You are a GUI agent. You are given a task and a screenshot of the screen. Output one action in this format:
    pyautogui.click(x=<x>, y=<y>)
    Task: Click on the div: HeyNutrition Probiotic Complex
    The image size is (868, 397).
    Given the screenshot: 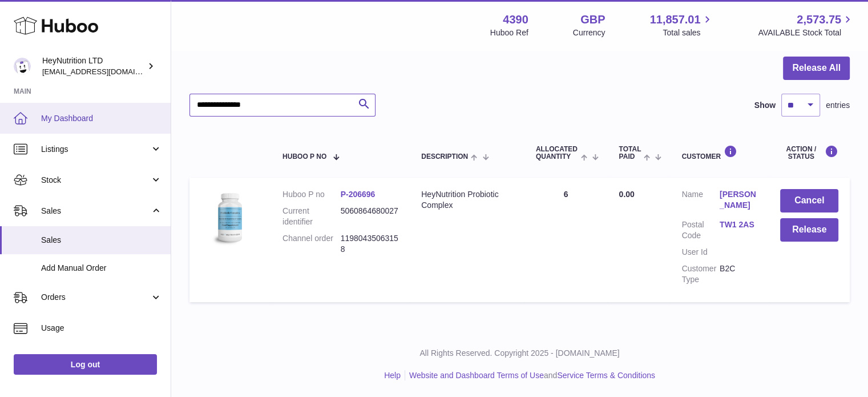 What is the action you would take?
    pyautogui.click(x=467, y=200)
    